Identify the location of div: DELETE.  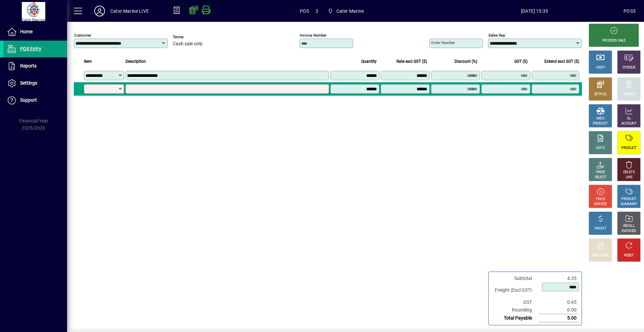
(629, 172).